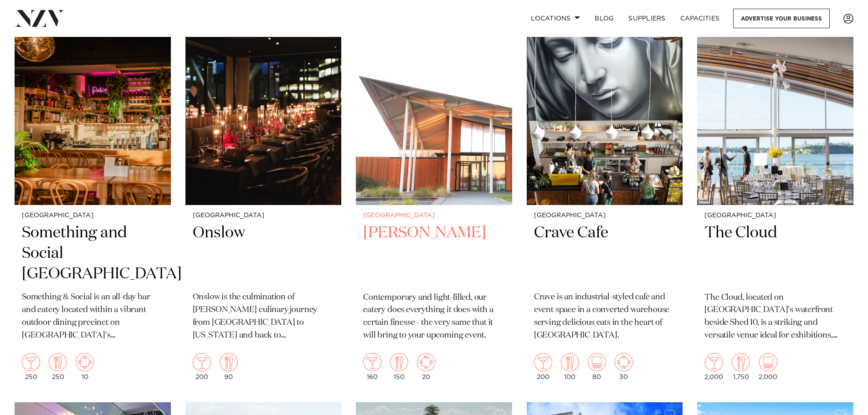 This screenshot has height=415, width=868. Describe the element at coordinates (93, 317) in the screenshot. I see `p: Something & Social is an all-day bar and eatery located within a vibrant outdoor dining precinct ...` at that location.